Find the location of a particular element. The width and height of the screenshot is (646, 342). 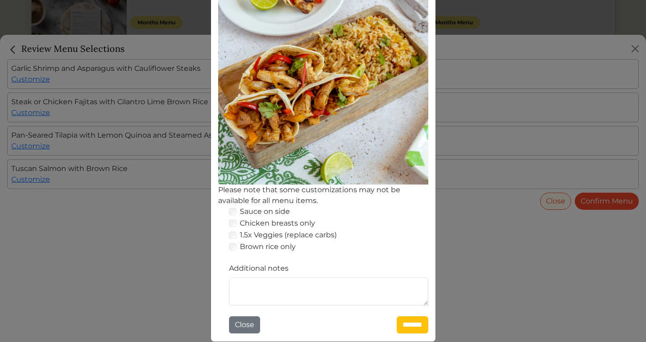

label: Sauce on side is located at coordinates (264, 211).